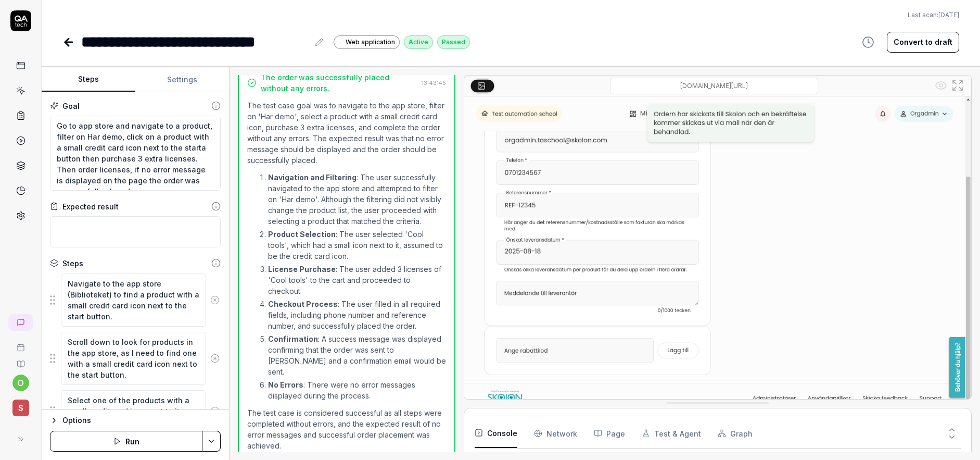 This screenshot has width=980, height=460. I want to click on img: Screenshot, so click(718, 255).